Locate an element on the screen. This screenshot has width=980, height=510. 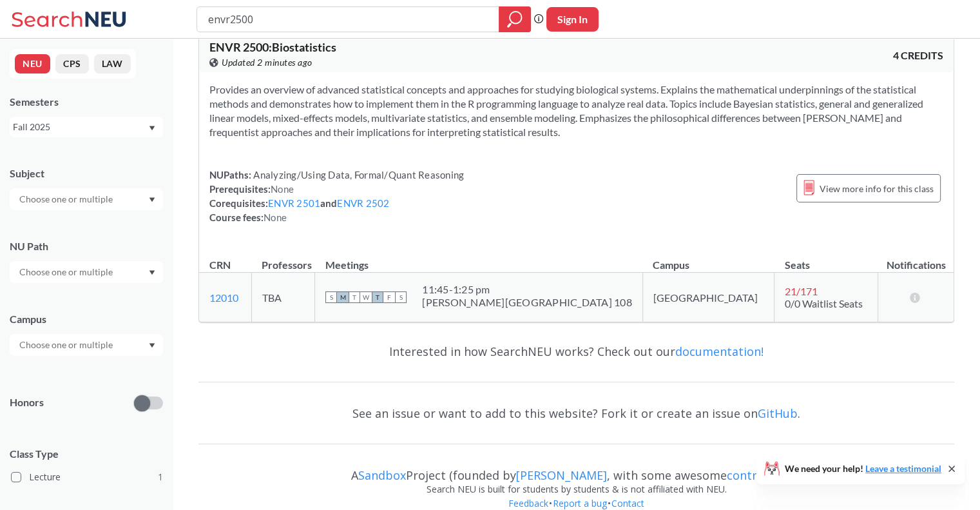
span: ENVR 2500 : Biostatistics is located at coordinates (273, 47).